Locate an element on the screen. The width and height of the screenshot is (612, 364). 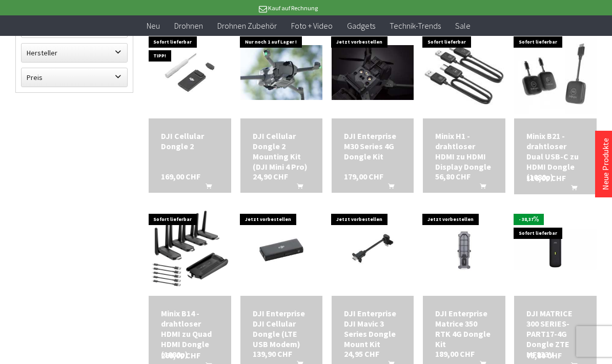
label: Preis is located at coordinates (75, 77).